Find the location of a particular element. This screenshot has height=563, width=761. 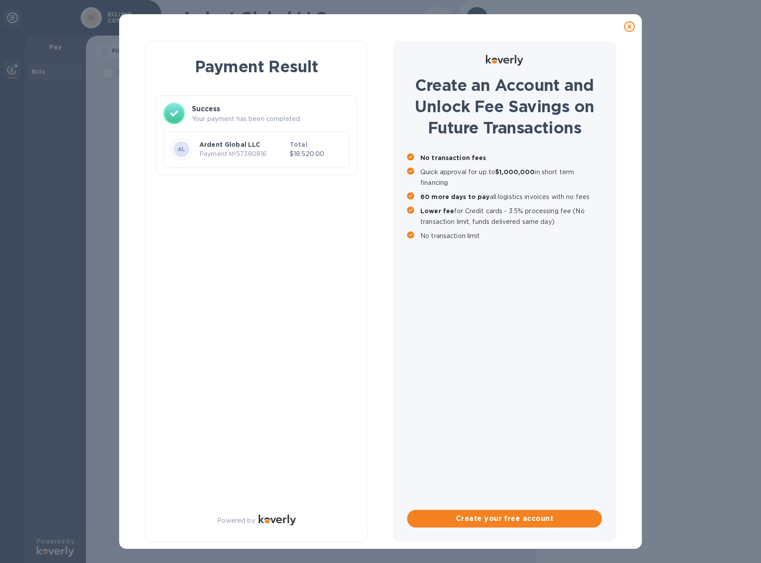

p: Ardent Global LLC is located at coordinates (243, 144).